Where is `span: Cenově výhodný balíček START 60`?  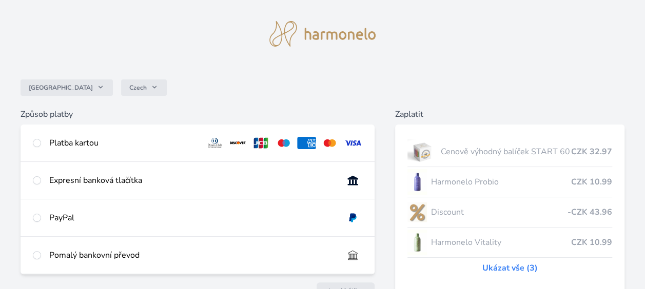 span: Cenově výhodný balíček START 60 is located at coordinates (506, 152).